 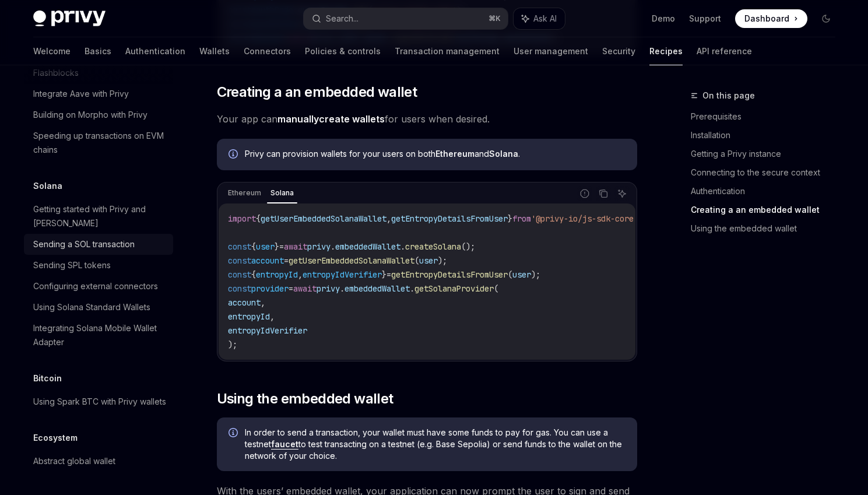 What do you see at coordinates (284, 444) in the screenshot?
I see `a: faucet` at bounding box center [284, 444].